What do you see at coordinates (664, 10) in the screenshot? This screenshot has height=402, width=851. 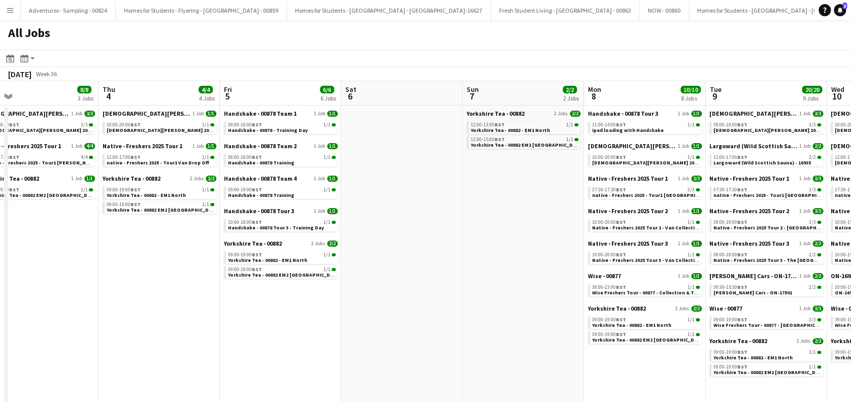 I see `button: NOW - 00860` at bounding box center [664, 10].